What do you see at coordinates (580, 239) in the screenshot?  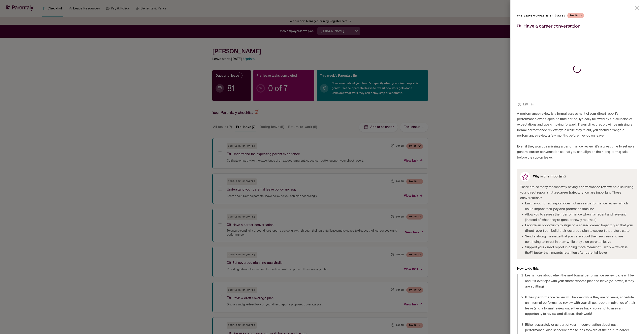 I see `li: Send a strong message that you care about their success and are continuing to invest in them whil...` at bounding box center [580, 239].